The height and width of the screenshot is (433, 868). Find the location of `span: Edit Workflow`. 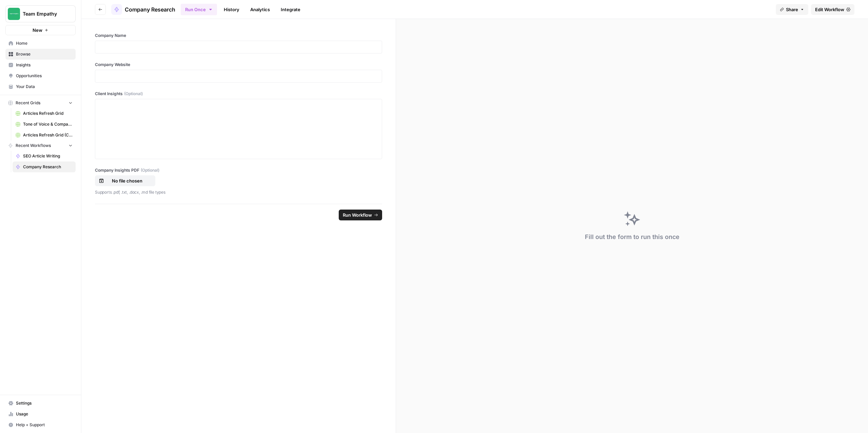

span: Edit Workflow is located at coordinates (829, 9).